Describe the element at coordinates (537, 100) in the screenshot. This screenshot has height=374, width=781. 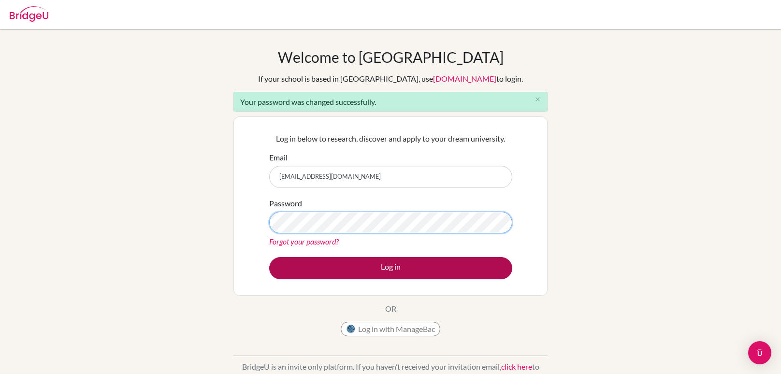
I see `button: Close` at that location.